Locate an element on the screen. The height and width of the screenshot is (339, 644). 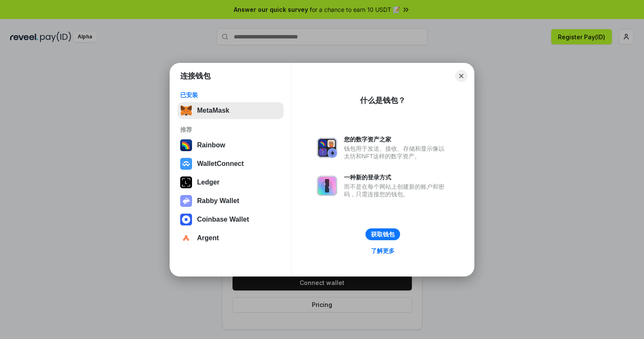
div: 已安装 is located at coordinates (230, 95).